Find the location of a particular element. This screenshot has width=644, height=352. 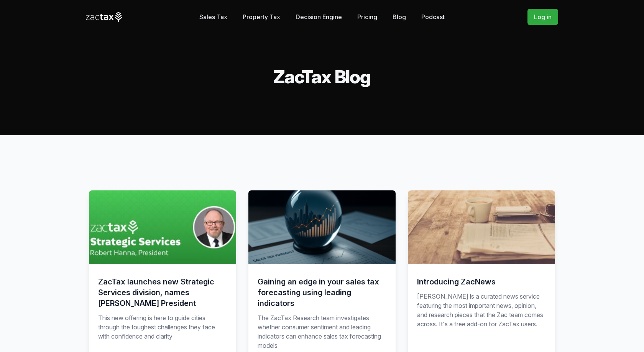

img: zac-news.jpg is located at coordinates (482, 227).